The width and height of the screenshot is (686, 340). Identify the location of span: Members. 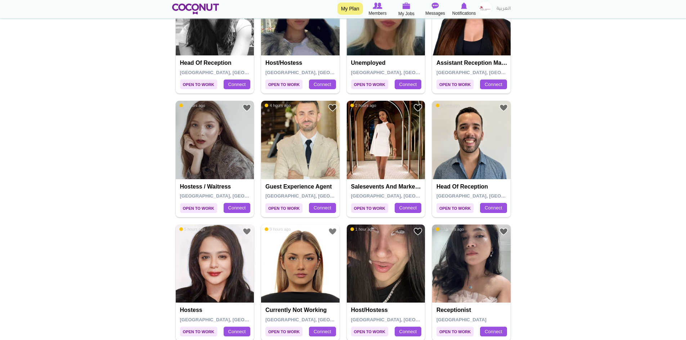
(377, 13).